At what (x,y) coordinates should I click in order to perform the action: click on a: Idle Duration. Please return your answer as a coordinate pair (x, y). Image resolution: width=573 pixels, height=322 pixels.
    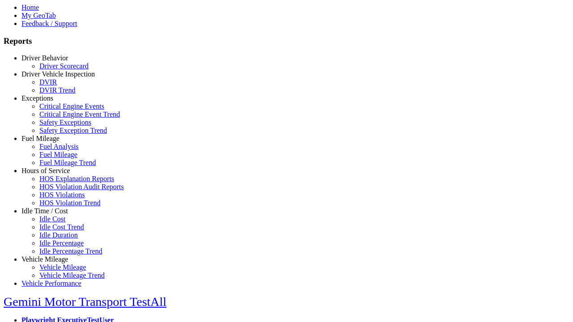
    Looking at the image, I should click on (59, 235).